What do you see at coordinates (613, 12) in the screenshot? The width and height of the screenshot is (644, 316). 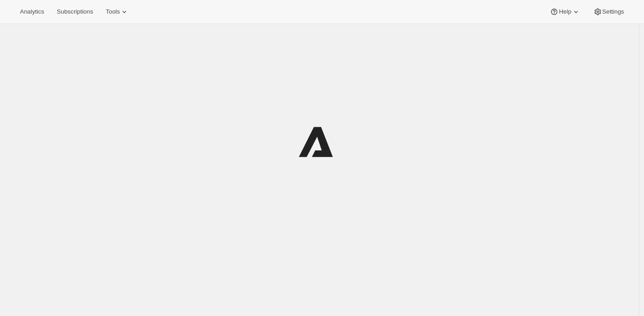 I see `span: Settings` at bounding box center [613, 12].